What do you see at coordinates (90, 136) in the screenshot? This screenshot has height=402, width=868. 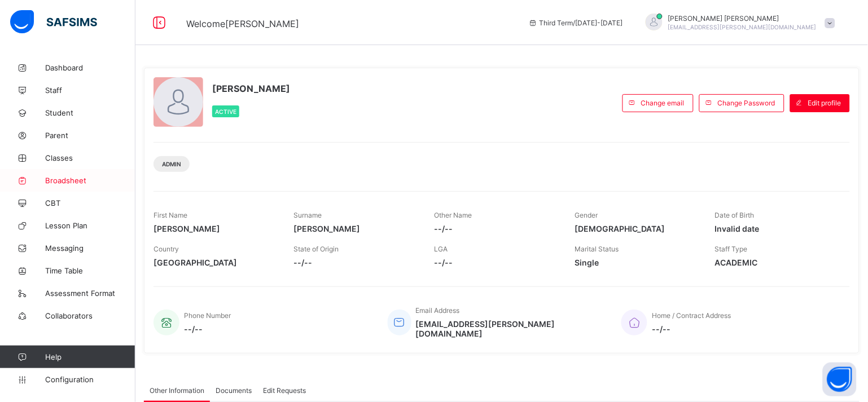 I see `span: Parent` at bounding box center [90, 136].